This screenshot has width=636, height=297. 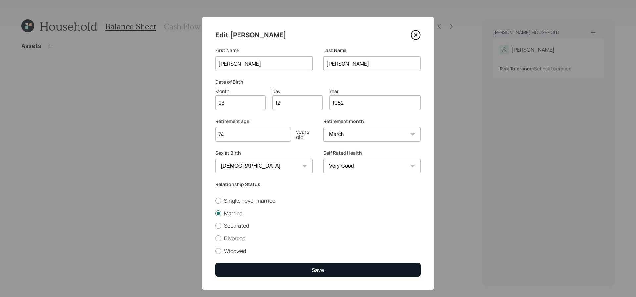 What do you see at coordinates (375, 91) in the screenshot?
I see `div: Year` at bounding box center [375, 91].